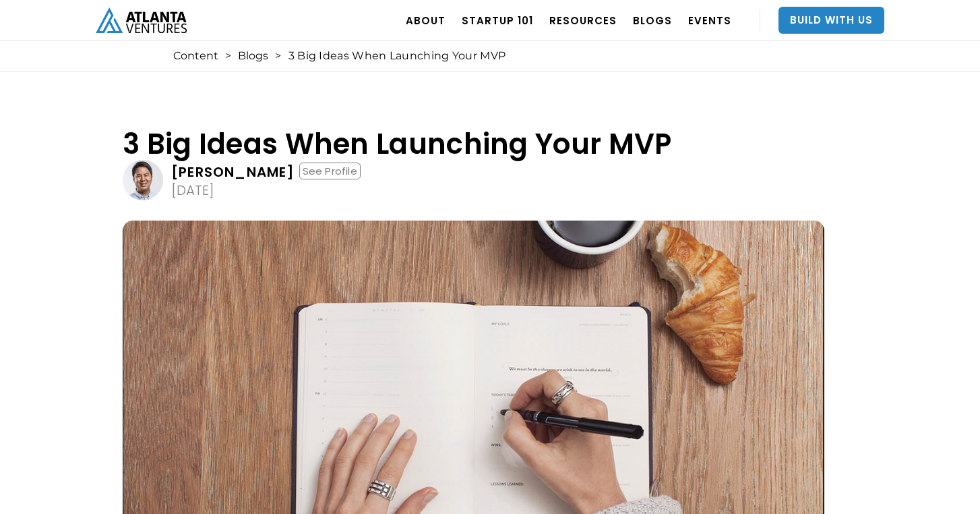  What do you see at coordinates (253, 56) in the screenshot?
I see `a: Blogs` at bounding box center [253, 56].